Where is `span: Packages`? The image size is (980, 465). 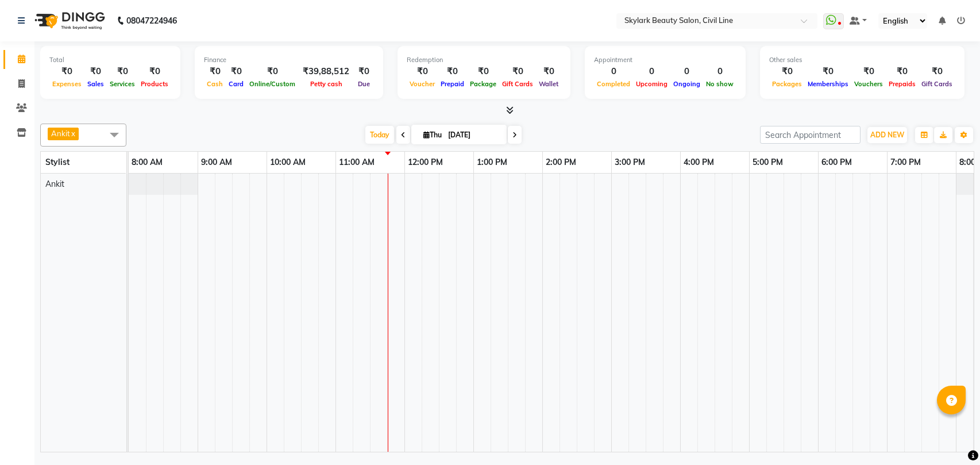 span: Packages is located at coordinates (787, 84).